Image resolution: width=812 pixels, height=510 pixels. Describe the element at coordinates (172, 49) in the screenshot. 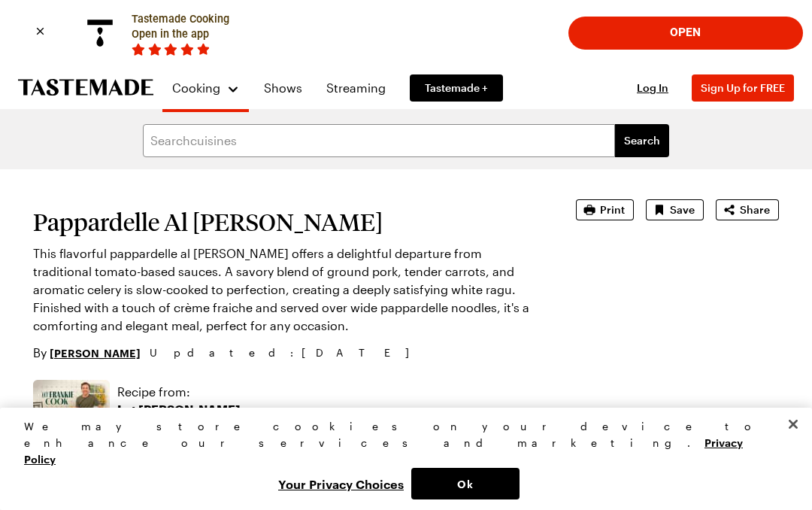

I see `div: Rating:5 stars` at that location.